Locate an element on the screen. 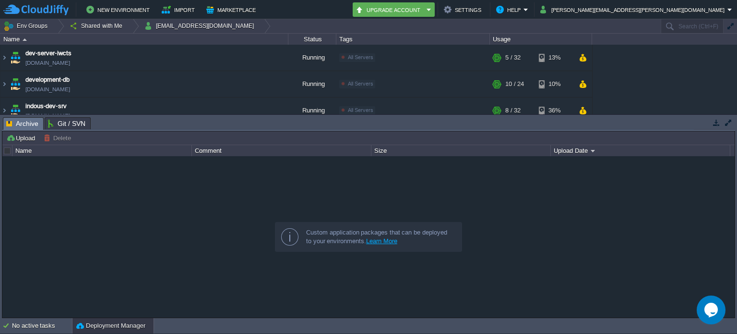 The height and width of the screenshot is (334, 737). button: Settings is located at coordinates (464, 10).